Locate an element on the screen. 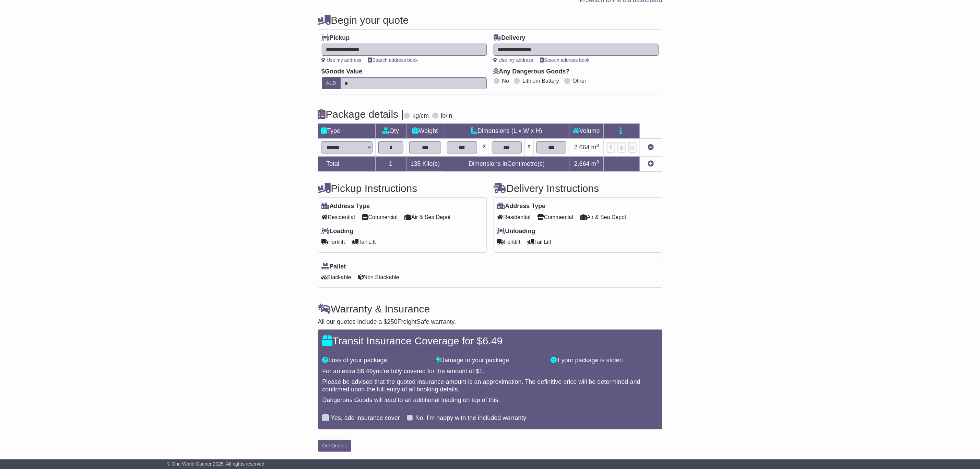 Image resolution: width=980 pixels, height=469 pixels. span: 250 is located at coordinates (393, 321).